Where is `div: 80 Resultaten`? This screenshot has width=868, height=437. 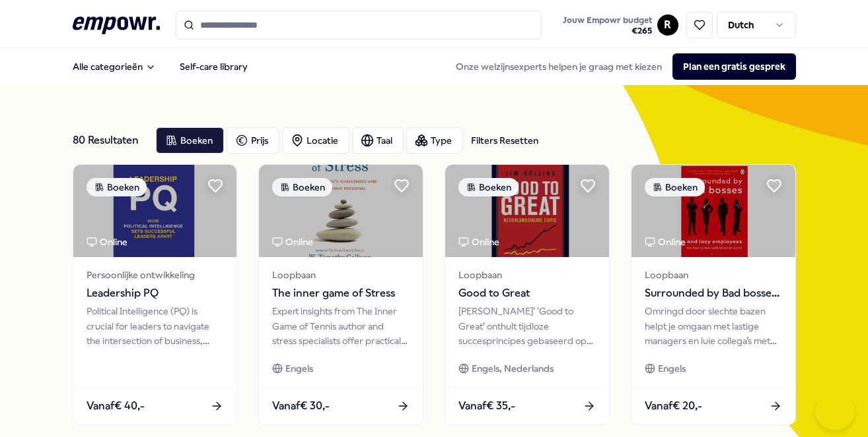
div: 80 Resultaten is located at coordinates (109, 141).